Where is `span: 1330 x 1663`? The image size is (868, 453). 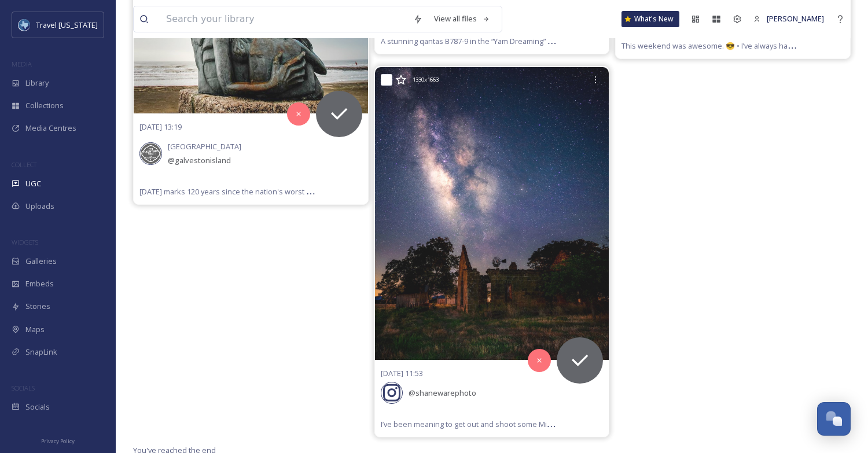
span: 1330 x 1663 is located at coordinates (425, 80).